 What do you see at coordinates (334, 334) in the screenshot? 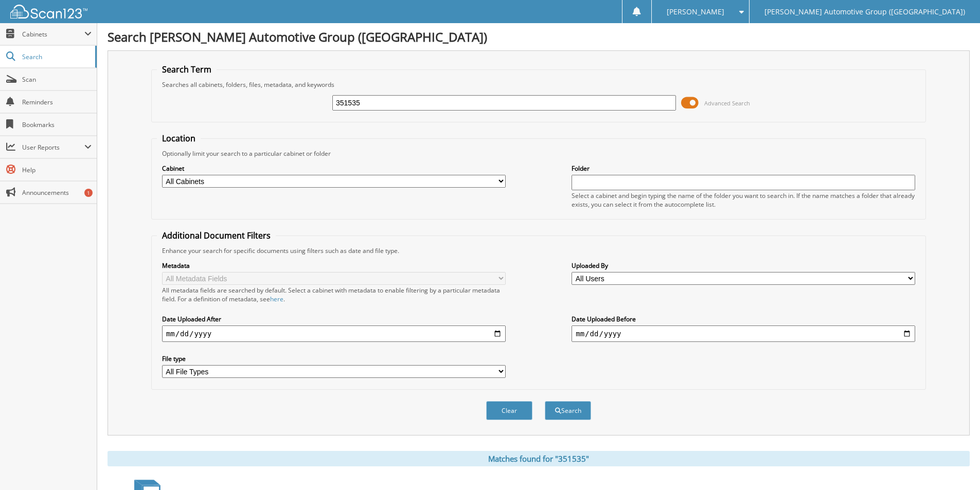
I see `input: start` at bounding box center [334, 334].